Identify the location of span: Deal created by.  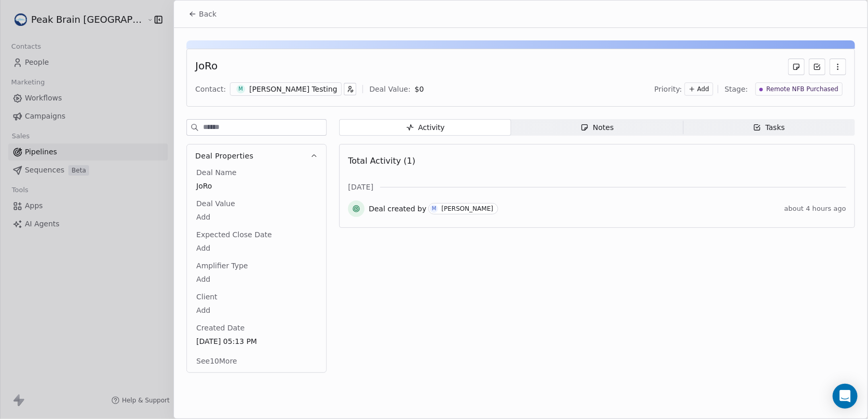
(397, 209).